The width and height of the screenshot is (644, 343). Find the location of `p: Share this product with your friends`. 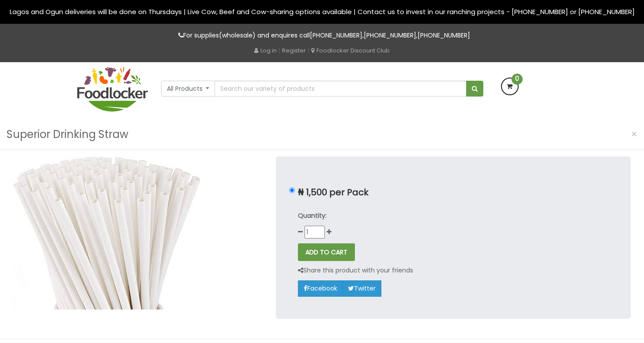

p: Share this product with your friends is located at coordinates (355, 271).